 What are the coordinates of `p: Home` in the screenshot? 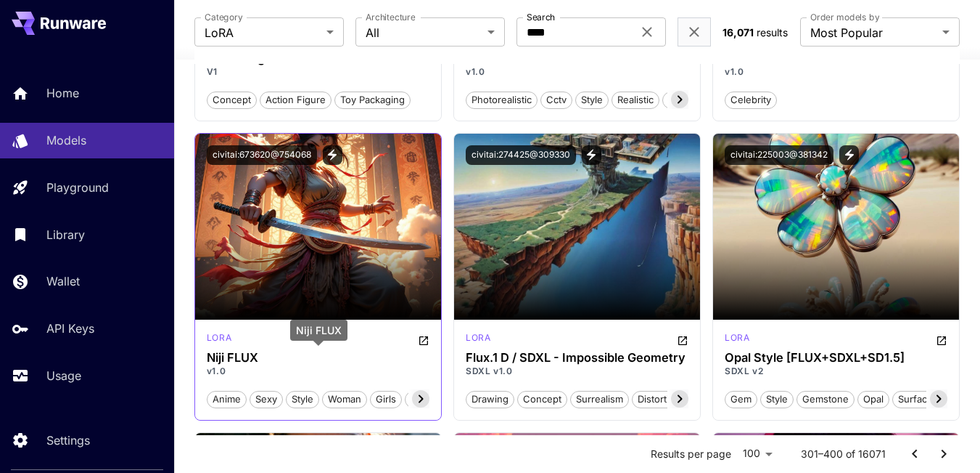 It's located at (63, 93).